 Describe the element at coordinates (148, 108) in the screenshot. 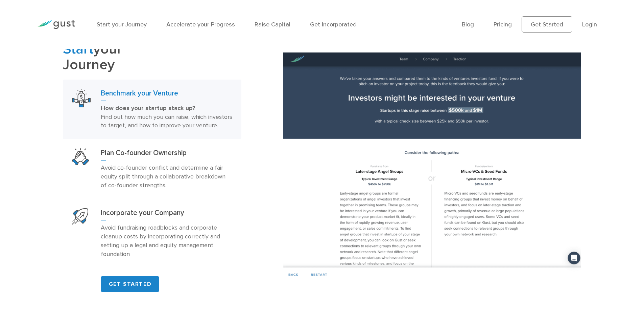

I see `strong: How does your startup stack up?` at that location.